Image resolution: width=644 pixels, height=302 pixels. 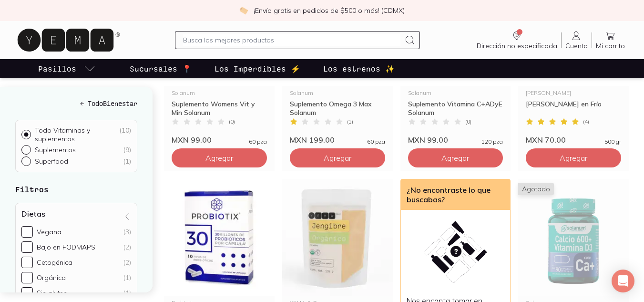 What do you see at coordinates (612, 142) in the screenshot?
I see `span: 500 gr` at bounding box center [612, 142].